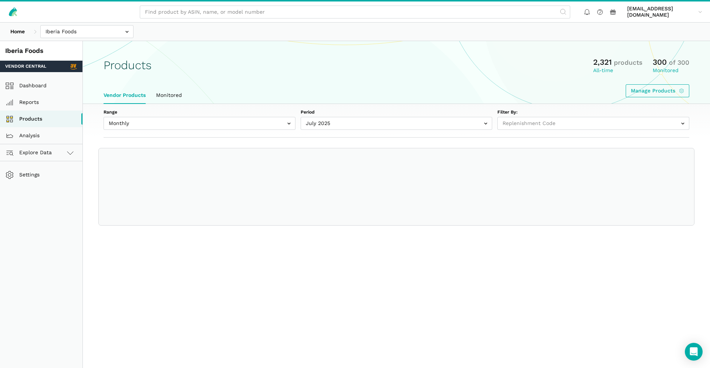  Describe the element at coordinates (670, 71) in the screenshot. I see `div: Monitored` at that location.